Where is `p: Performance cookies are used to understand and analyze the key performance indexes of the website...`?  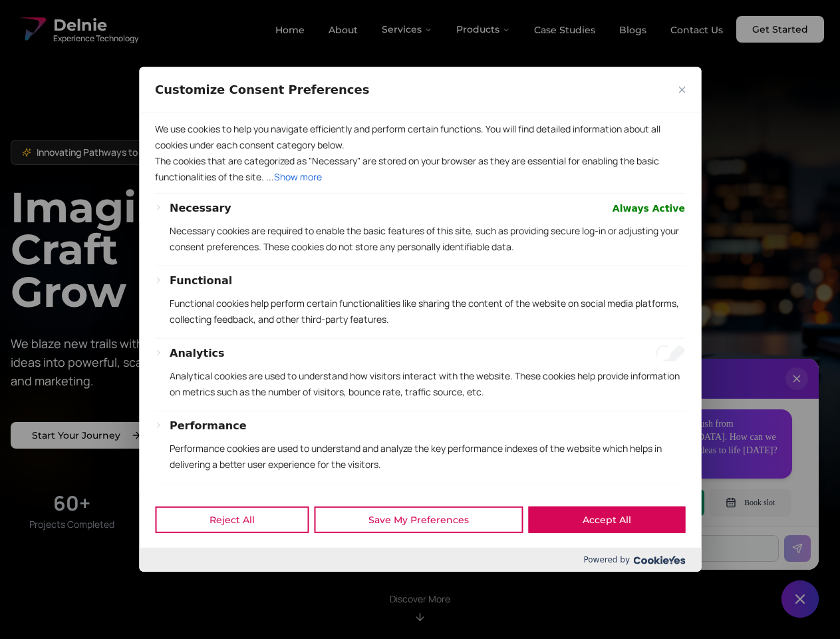
p: Performance cookies are used to understand and analyze the key performance indexes of the website... is located at coordinates (427, 456).